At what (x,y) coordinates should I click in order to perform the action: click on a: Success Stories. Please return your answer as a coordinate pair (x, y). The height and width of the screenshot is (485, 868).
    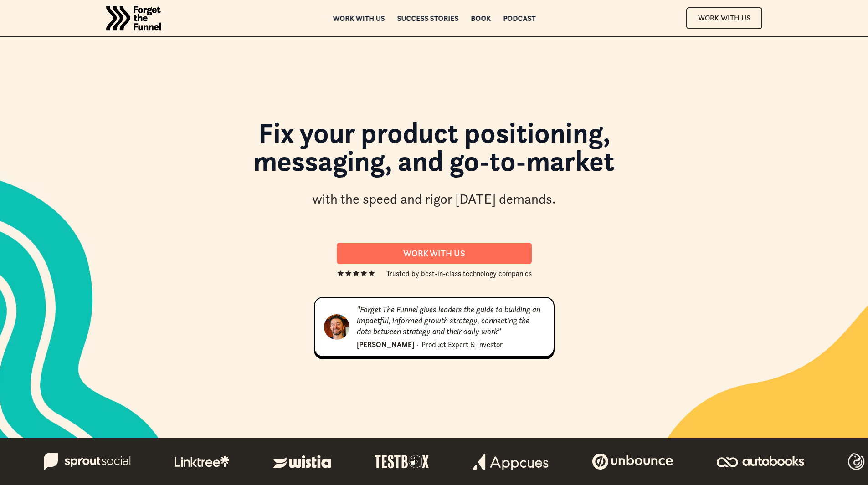
    Looking at the image, I should click on (428, 18).